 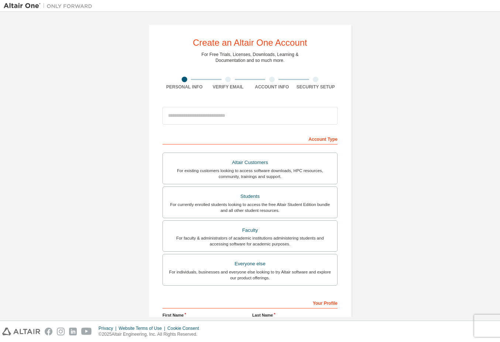 I want to click on div: Faculty, so click(x=250, y=231).